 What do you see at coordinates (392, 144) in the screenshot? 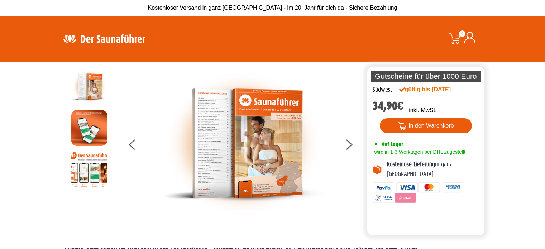
I see `span: Auf Lager` at bounding box center [392, 144].